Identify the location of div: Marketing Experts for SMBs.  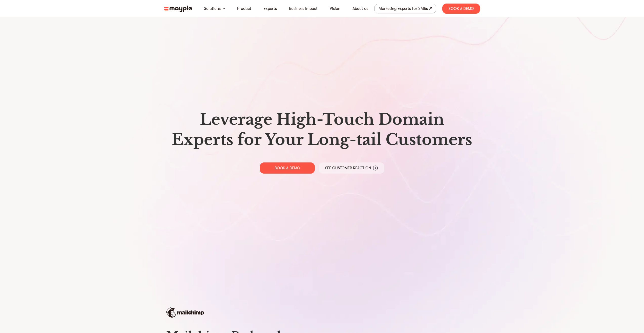
(403, 9).